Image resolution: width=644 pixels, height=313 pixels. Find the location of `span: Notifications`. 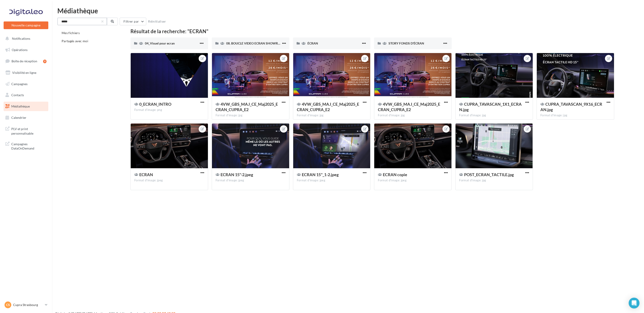

span: Notifications is located at coordinates (21, 38).